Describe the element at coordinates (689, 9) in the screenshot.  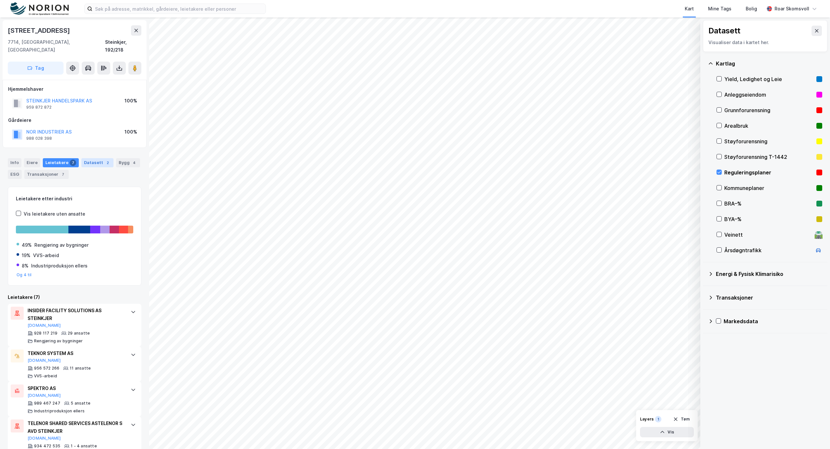
I see `div: Kart` at that location.